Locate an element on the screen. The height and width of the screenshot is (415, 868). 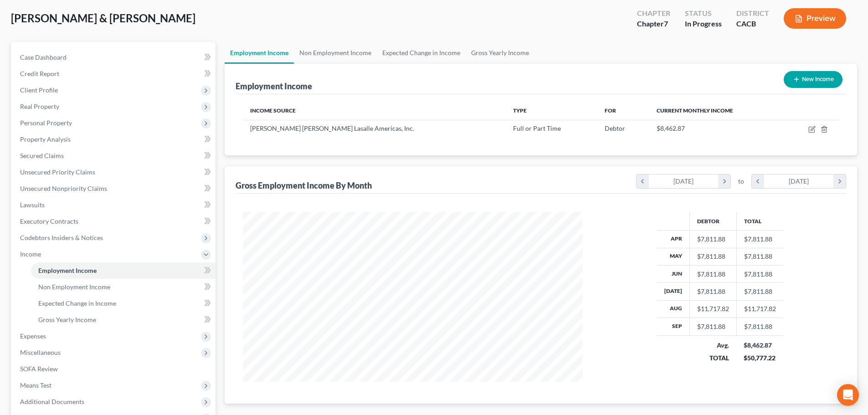
span: $8,462.87 is located at coordinates (671, 128).